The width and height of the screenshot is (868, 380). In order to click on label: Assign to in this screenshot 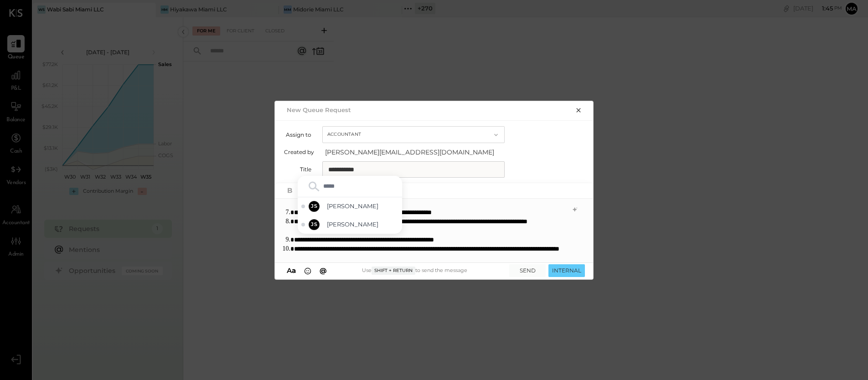, I will do `click(298, 134)`.